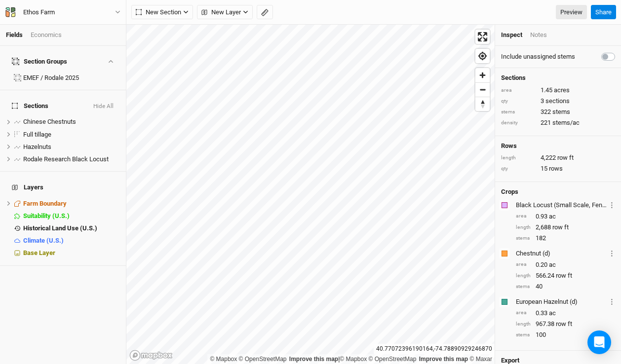  I want to click on h4: Layers, so click(62, 187).